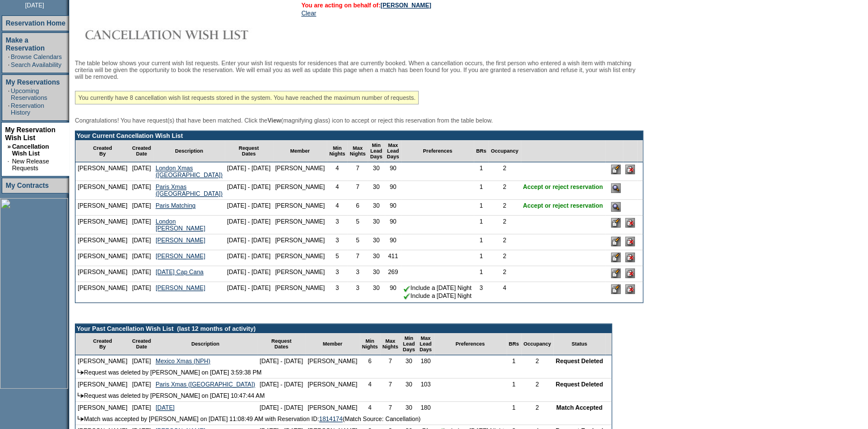 The image size is (868, 429). I want to click on img: arrow.gif, so click(80, 395).